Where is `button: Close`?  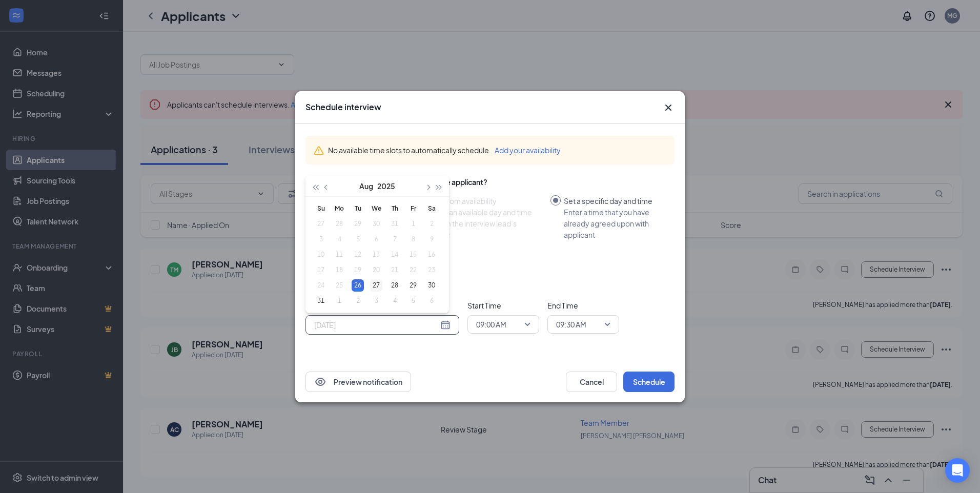 button: Close is located at coordinates (668, 108).